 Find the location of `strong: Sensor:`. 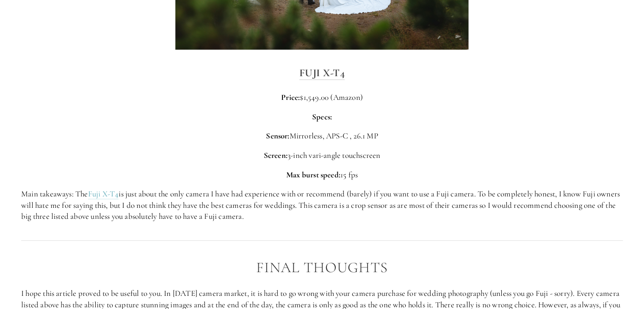

strong: Sensor: is located at coordinates (277, 136).